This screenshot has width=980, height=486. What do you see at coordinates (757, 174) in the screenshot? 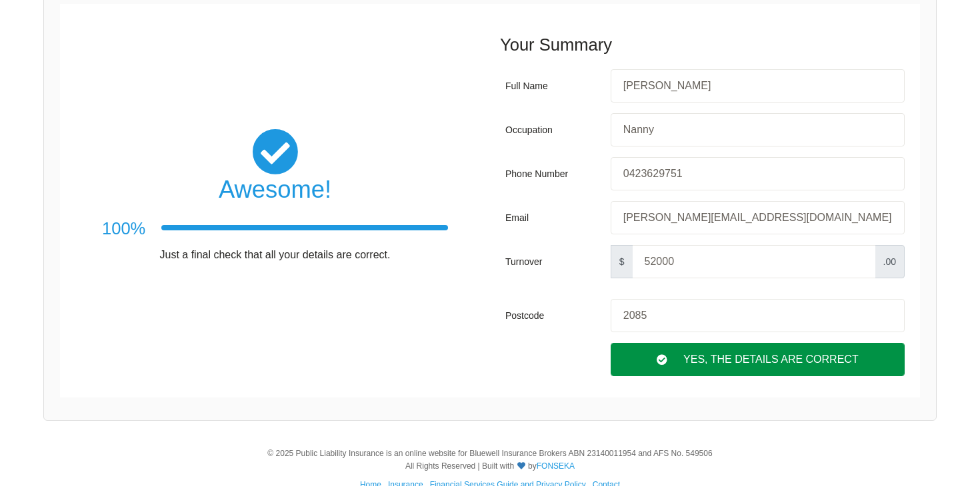
I see `input: Your phone number, eg: +61xxxxxxxxxx / 0xxxxxxxxx` at bounding box center [757, 174].